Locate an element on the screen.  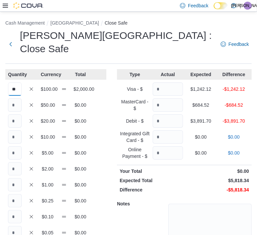
input: Dark Mode is located at coordinates (220, 6).